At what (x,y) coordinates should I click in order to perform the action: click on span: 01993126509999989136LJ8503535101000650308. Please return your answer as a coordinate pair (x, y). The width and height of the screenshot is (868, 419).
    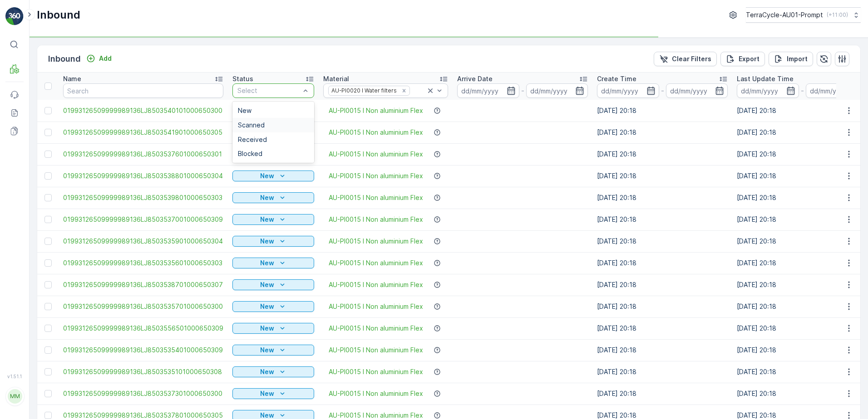
    Looking at the image, I should click on (143, 372).